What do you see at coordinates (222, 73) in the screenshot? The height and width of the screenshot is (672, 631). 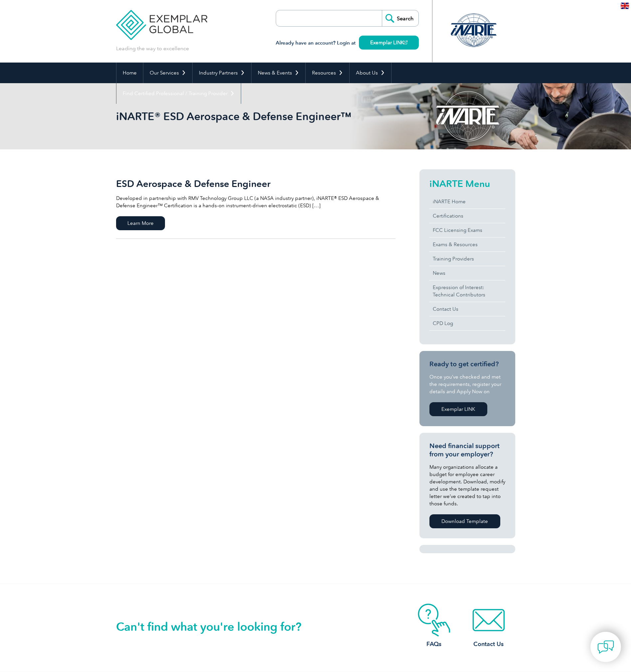 I see `a: Industry Partners` at bounding box center [222, 73].